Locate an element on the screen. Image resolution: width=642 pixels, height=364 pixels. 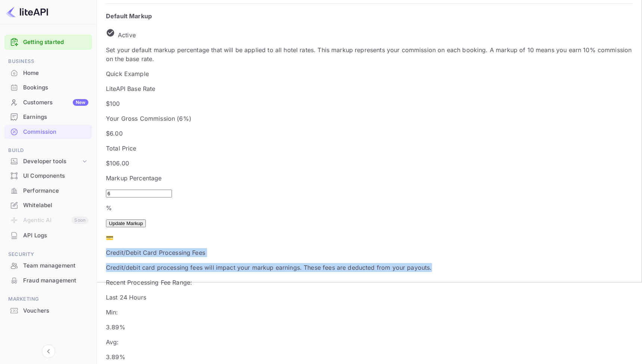
p: Recent Processing Fee Range: is located at coordinates (369, 283).